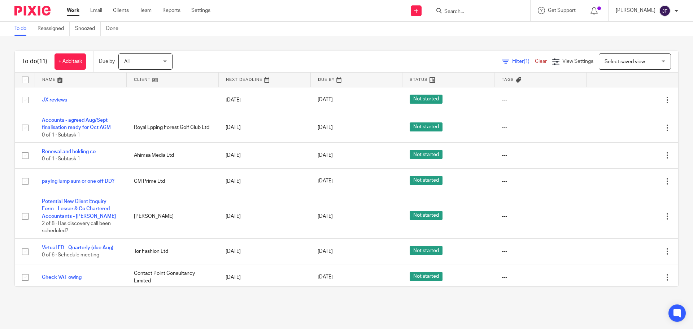 This screenshot has width=693, height=329. Describe the element at coordinates (625, 62) in the screenshot. I see `span: Select saved view` at that location.